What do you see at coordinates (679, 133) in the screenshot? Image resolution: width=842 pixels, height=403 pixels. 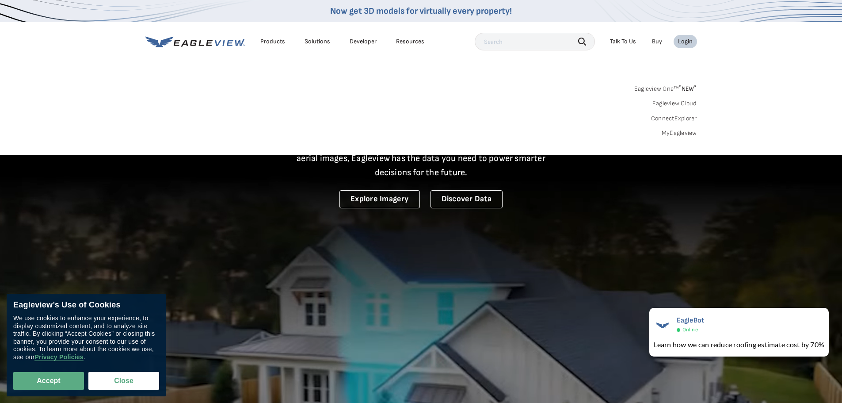 I see `a: MyEagleview` at bounding box center [679, 133].